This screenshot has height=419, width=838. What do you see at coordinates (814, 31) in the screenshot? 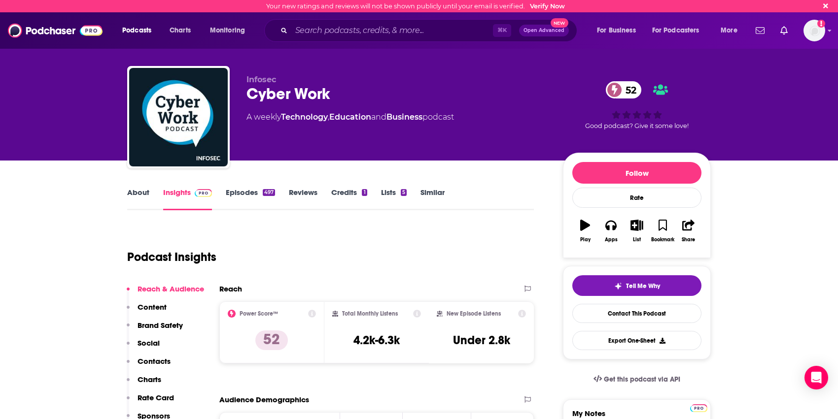
I see `button: Show profile menu` at bounding box center [814, 31].